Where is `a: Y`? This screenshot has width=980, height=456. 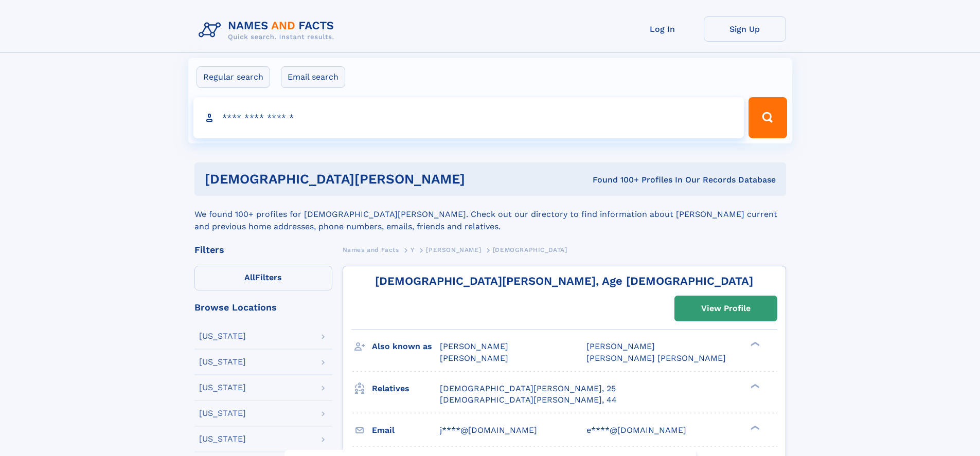 a: Y is located at coordinates (412, 250).